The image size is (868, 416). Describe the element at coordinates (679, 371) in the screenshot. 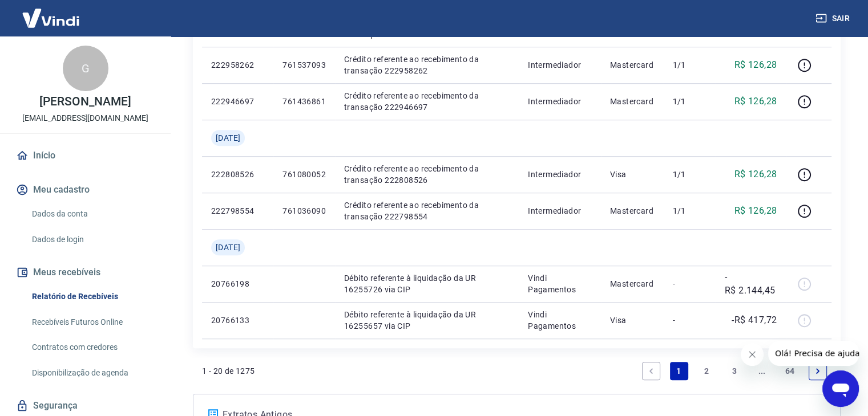

I see `a: Page 1 is your current page` at that location.